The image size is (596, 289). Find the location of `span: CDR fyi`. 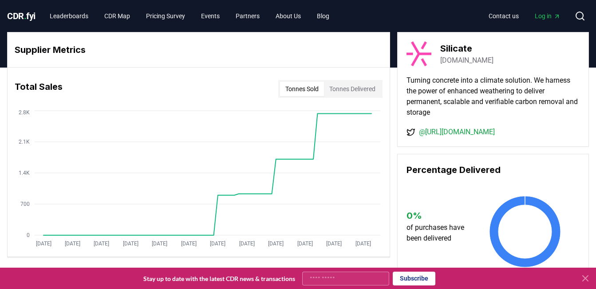

span: CDR fyi is located at coordinates (21, 16).